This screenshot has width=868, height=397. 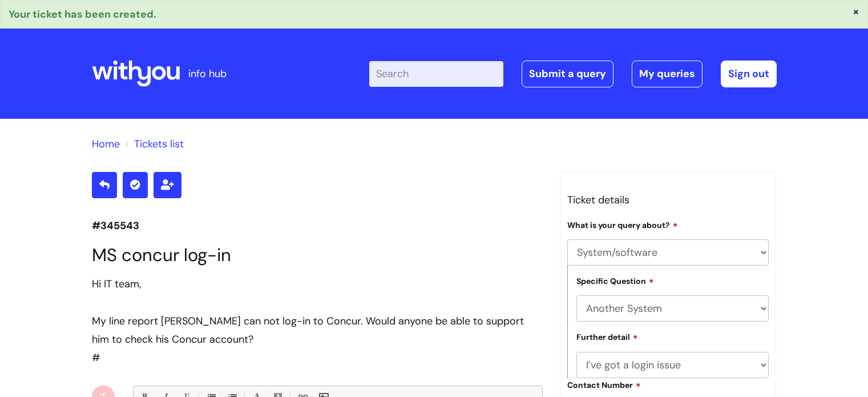 What do you see at coordinates (623, 225) in the screenshot?
I see `label: What is your query about?` at bounding box center [623, 225].